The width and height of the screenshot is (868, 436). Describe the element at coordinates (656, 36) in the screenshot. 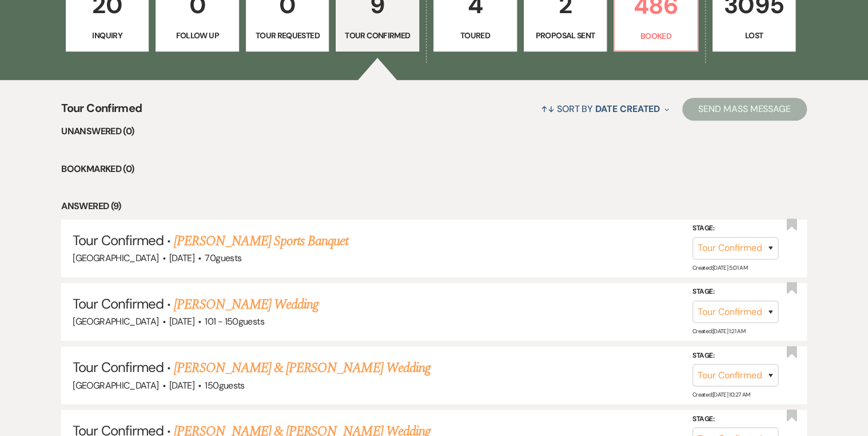

I see `p: Booked` at that location.